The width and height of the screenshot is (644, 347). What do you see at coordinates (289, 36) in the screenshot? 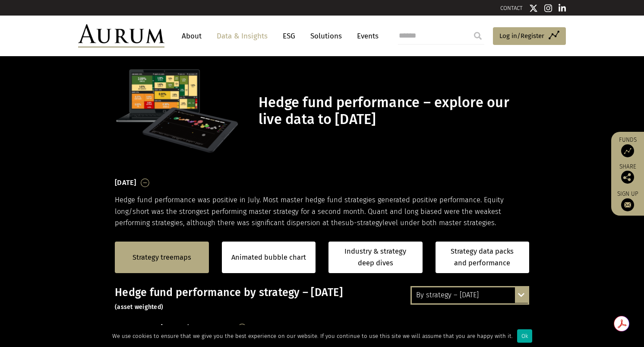
I see `a: ESG` at bounding box center [289, 36].